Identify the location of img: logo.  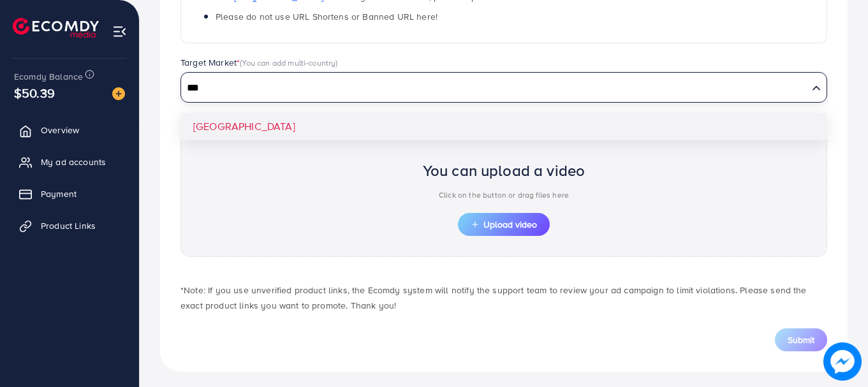
(56, 27).